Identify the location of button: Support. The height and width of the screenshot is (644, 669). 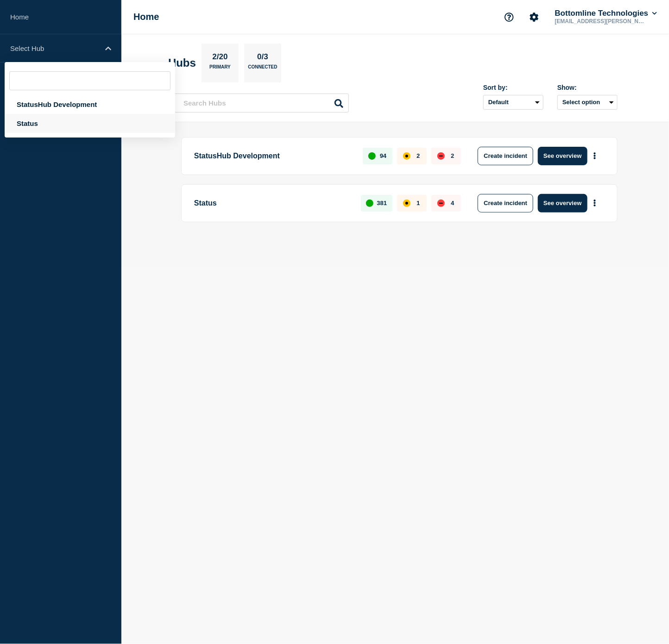
(509, 17).